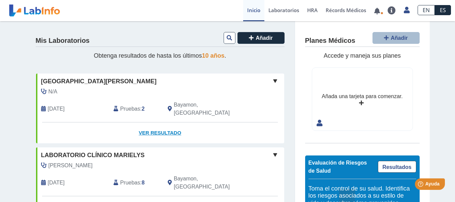  What do you see at coordinates (37, 8) in the screenshot?
I see `span: Ayuda` at bounding box center [37, 8].